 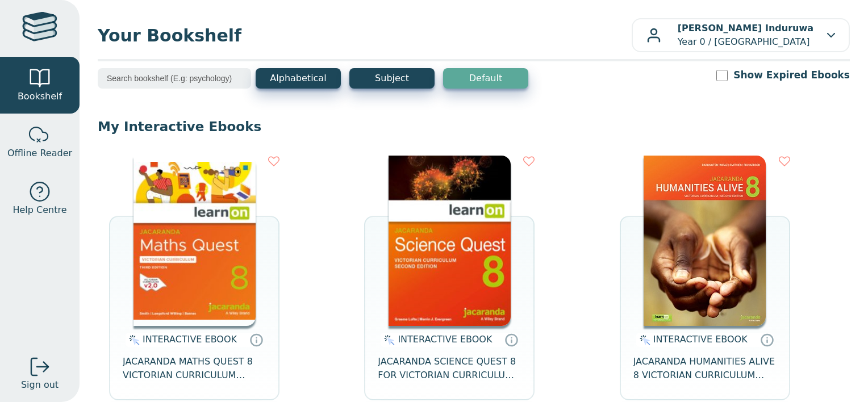 I want to click on span: JACARANDA HUMANITIES ALIVE 8 VICTORIAN CURRICULUM LEARNON EBOOK 2E, so click(x=705, y=369).